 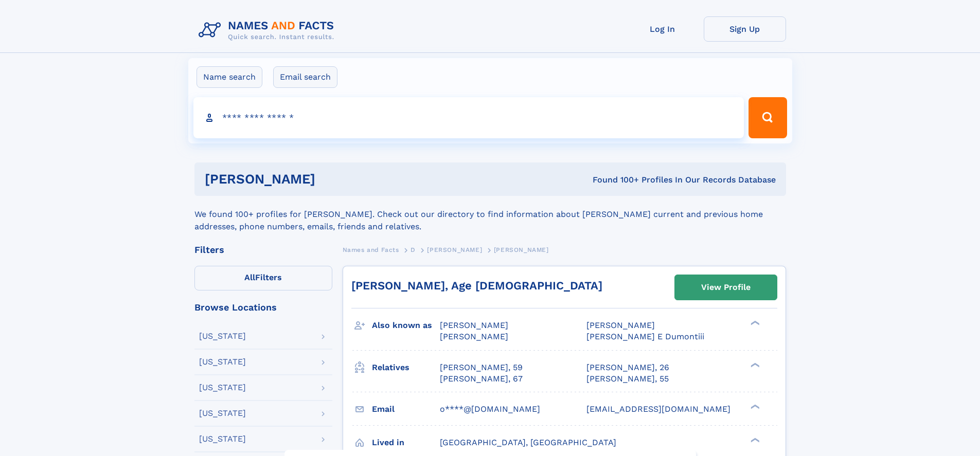 What do you see at coordinates (663, 28) in the screenshot?
I see `a: Log In` at bounding box center [663, 28].